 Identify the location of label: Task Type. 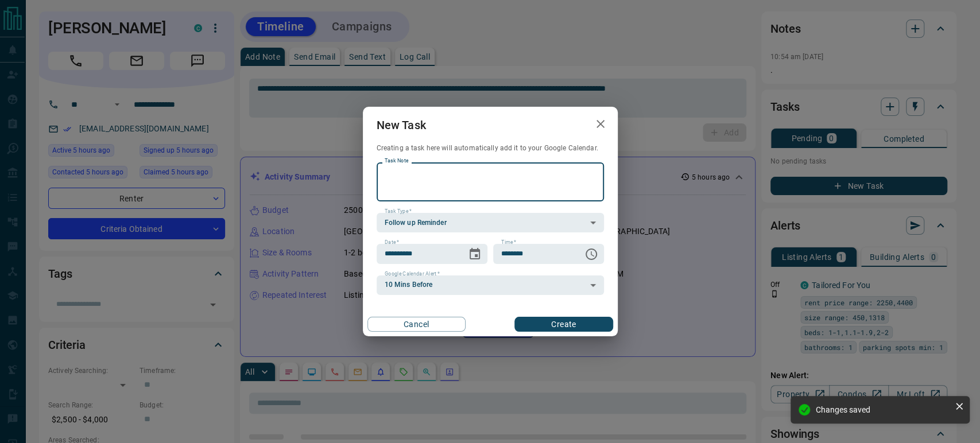
(398, 211).